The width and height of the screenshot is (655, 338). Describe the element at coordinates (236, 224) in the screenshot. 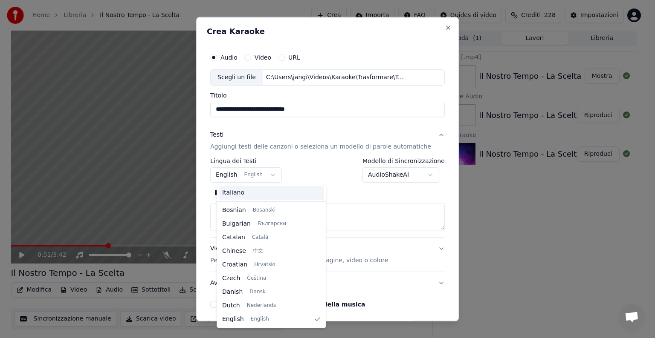

I see `span: Bulgarian` at that location.